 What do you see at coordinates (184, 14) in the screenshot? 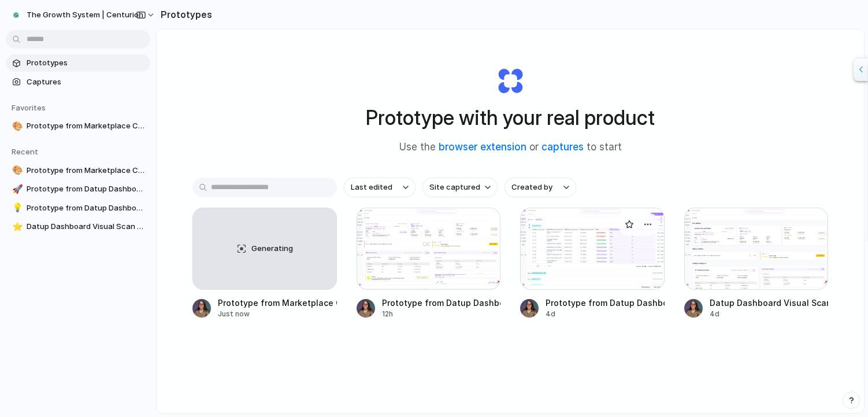
I see `h2: Prototypes` at bounding box center [184, 14].